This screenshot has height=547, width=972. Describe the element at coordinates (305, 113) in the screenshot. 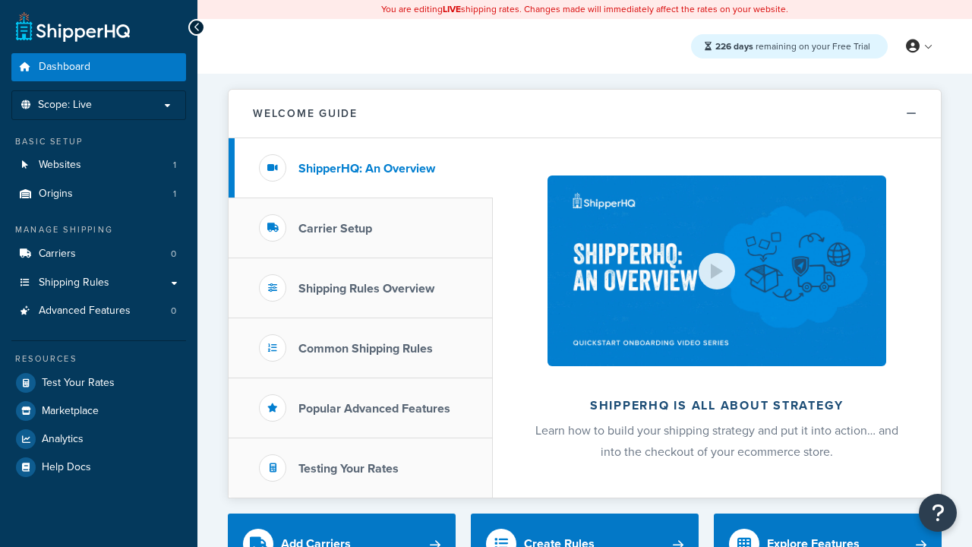

I see `h2: Welcome Guide` at that location.